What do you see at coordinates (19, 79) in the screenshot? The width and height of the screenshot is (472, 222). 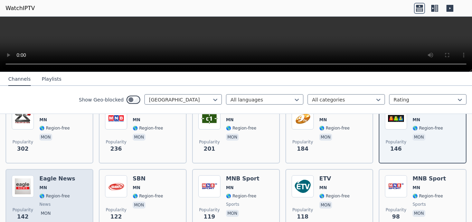 I see `button: Channels` at bounding box center [19, 79].